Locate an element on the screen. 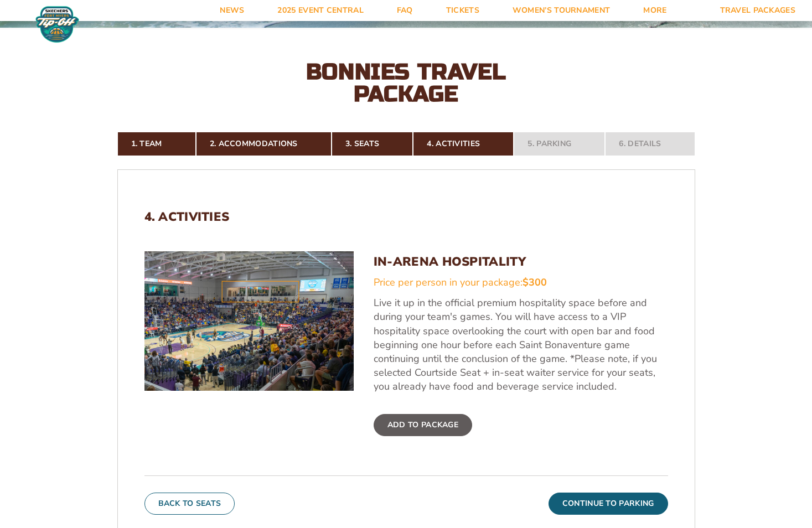 This screenshot has height=528, width=812. h2: 4. Activities is located at coordinates (406, 217).